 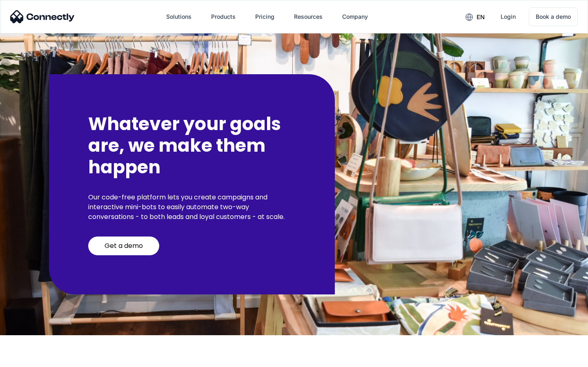 I want to click on img: Connectly Logo, so click(x=43, y=16).